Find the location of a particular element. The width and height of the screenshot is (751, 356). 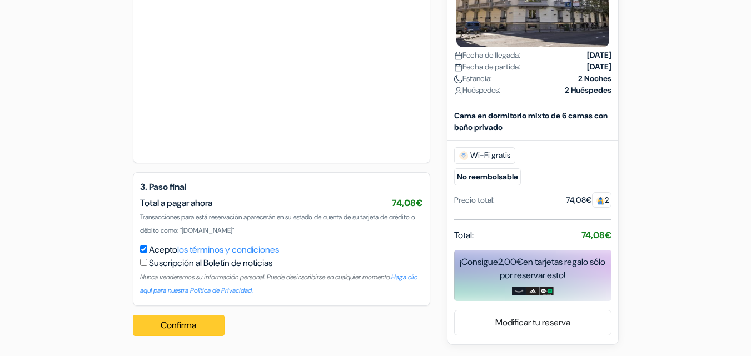

strong: 2 Huéspedes is located at coordinates (588, 90).